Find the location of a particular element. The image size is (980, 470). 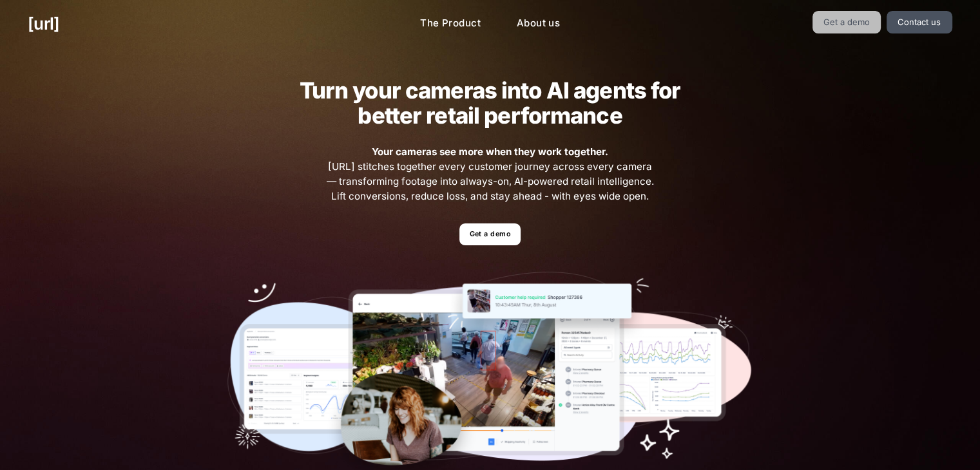

a: About us is located at coordinates (538, 23).